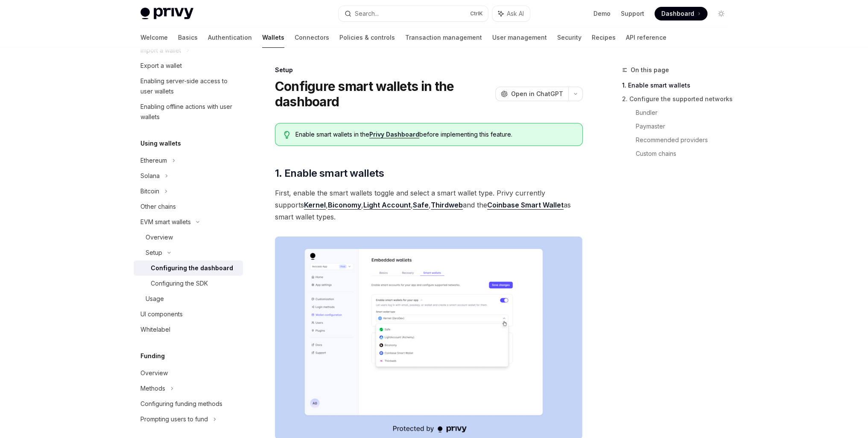  What do you see at coordinates (158, 207) in the screenshot?
I see `div: Other chains` at bounding box center [158, 207].